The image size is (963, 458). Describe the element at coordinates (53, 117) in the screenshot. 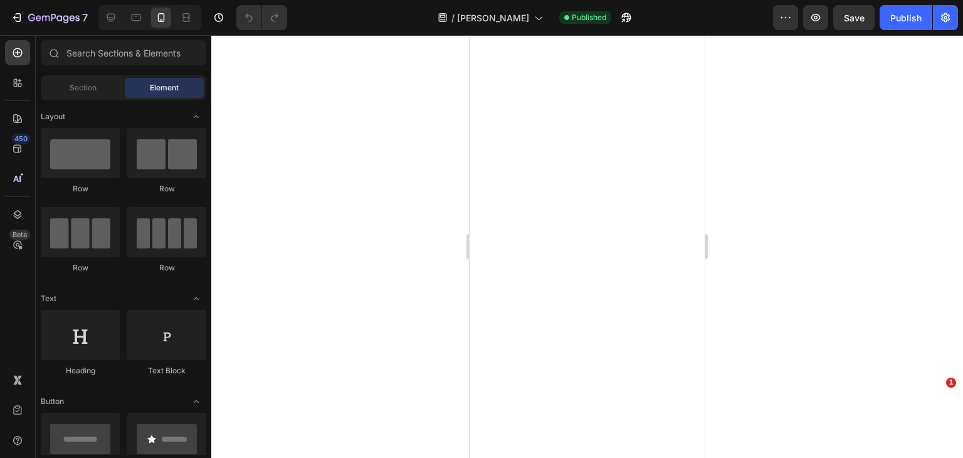

I see `span: Layout` at that location.